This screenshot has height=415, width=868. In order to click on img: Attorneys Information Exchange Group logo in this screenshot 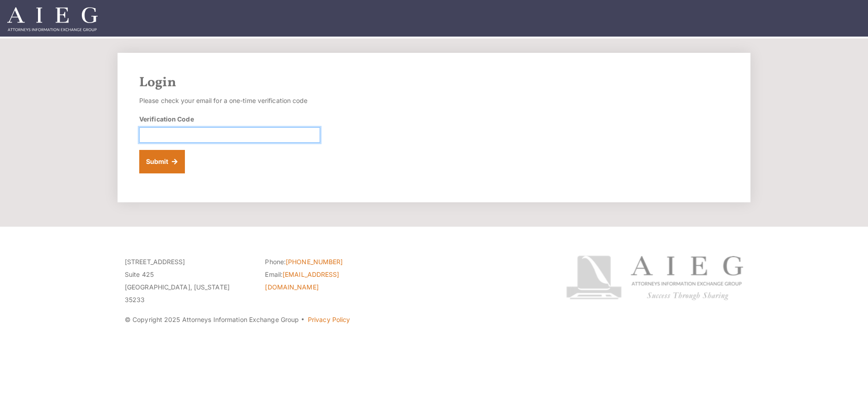, I will do `click(655, 278)`.